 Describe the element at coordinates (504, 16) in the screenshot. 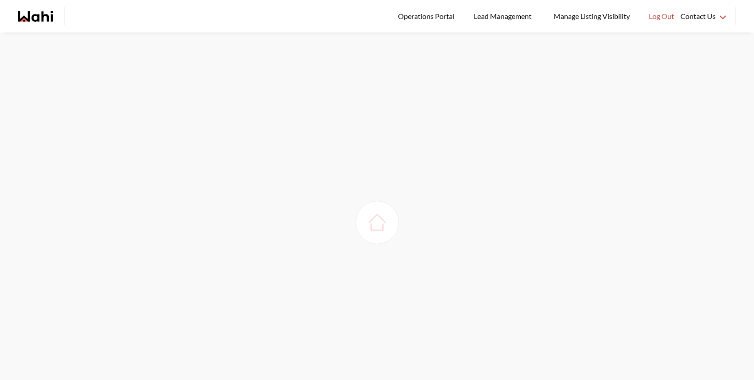

I see `span: Lead Management` at that location.